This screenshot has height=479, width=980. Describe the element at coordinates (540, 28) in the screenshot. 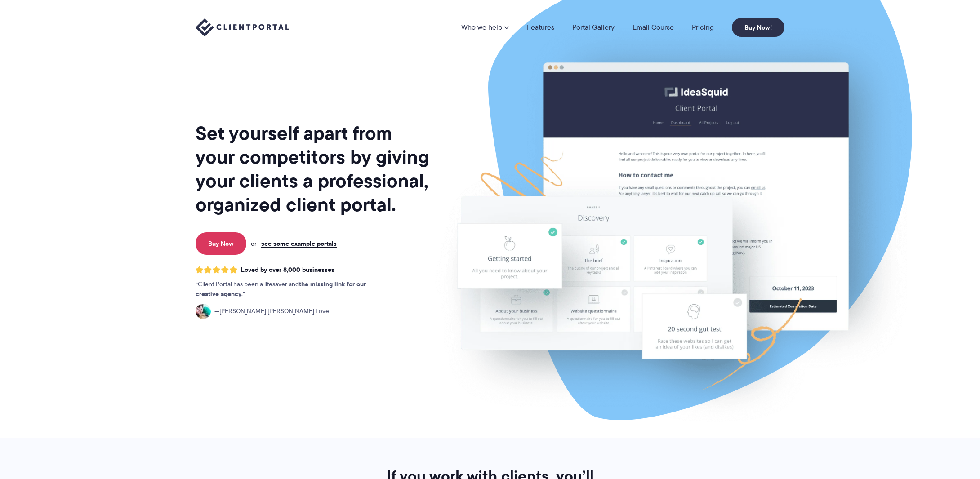

I see `a: Features` at that location.